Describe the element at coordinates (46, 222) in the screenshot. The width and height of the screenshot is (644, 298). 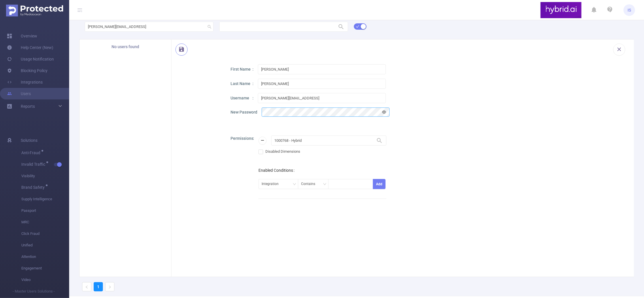
I see `span: MRC` at that location.